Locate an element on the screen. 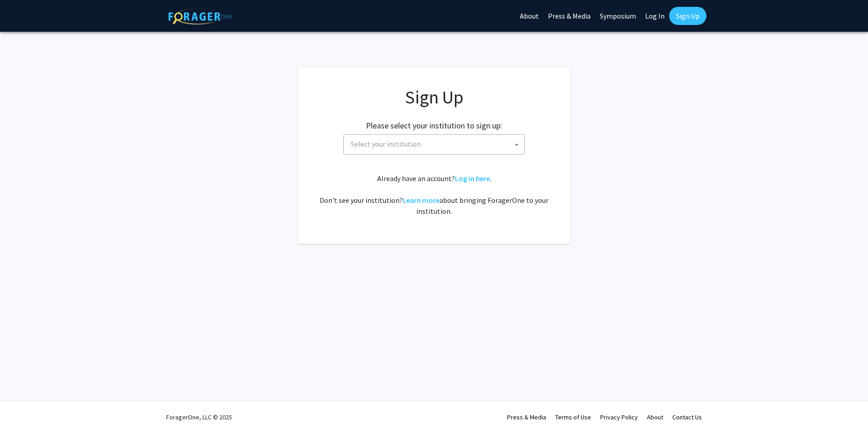 Image resolution: width=868 pixels, height=433 pixels. a: Privacy Policy is located at coordinates (619, 417).